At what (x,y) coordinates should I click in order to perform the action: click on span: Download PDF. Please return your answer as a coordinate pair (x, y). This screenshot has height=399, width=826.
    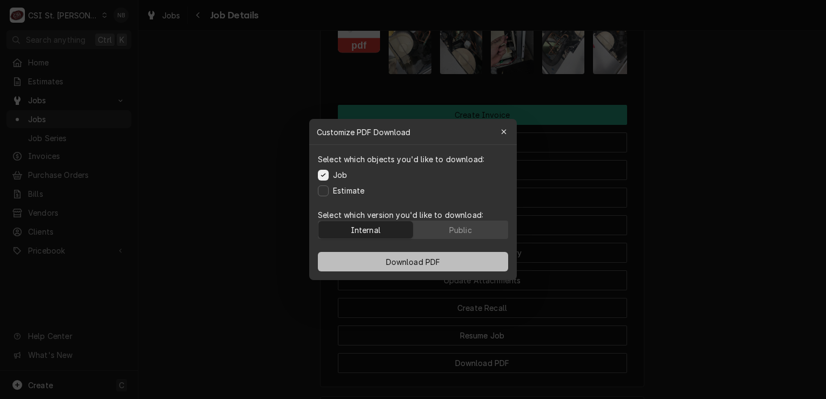
    Looking at the image, I should click on (413, 262).